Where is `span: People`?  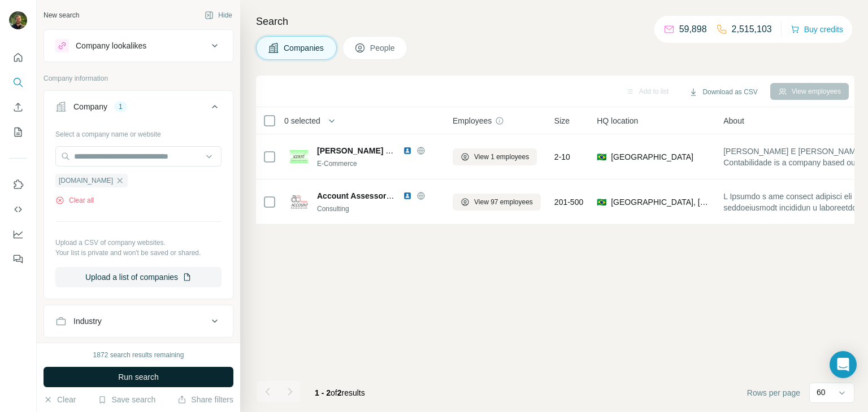
span: People is located at coordinates (383, 48).